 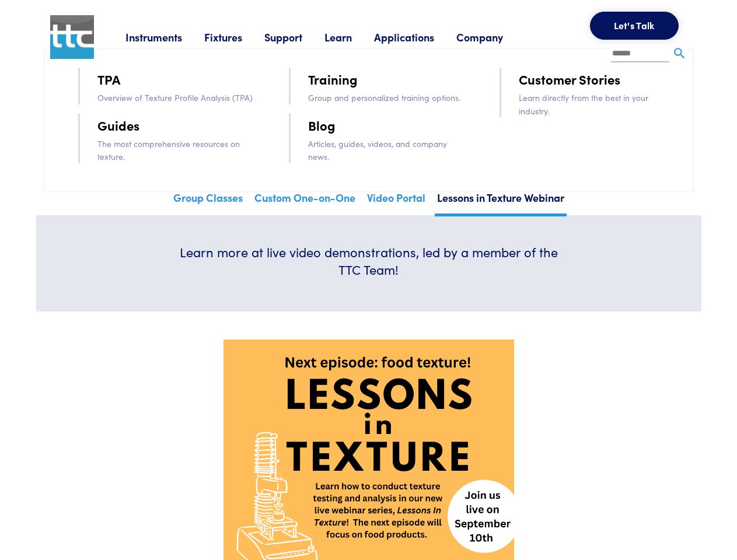 I want to click on a: TPA, so click(x=108, y=79).